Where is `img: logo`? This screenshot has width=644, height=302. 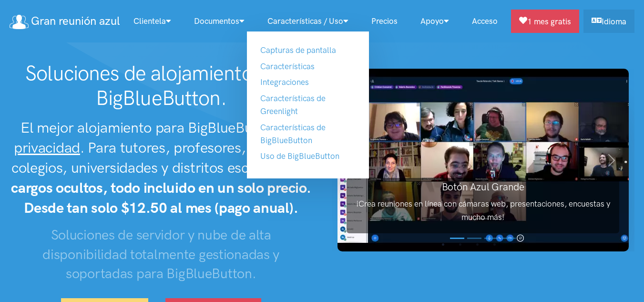
img: logo is located at coordinates (19, 22).